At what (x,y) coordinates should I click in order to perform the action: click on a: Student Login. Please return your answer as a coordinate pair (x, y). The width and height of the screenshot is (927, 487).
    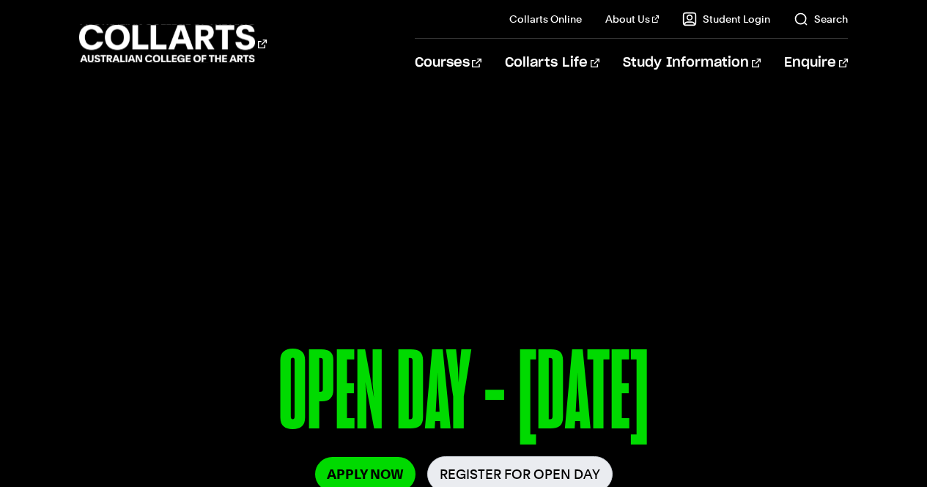
    Looking at the image, I should click on (726, 19).